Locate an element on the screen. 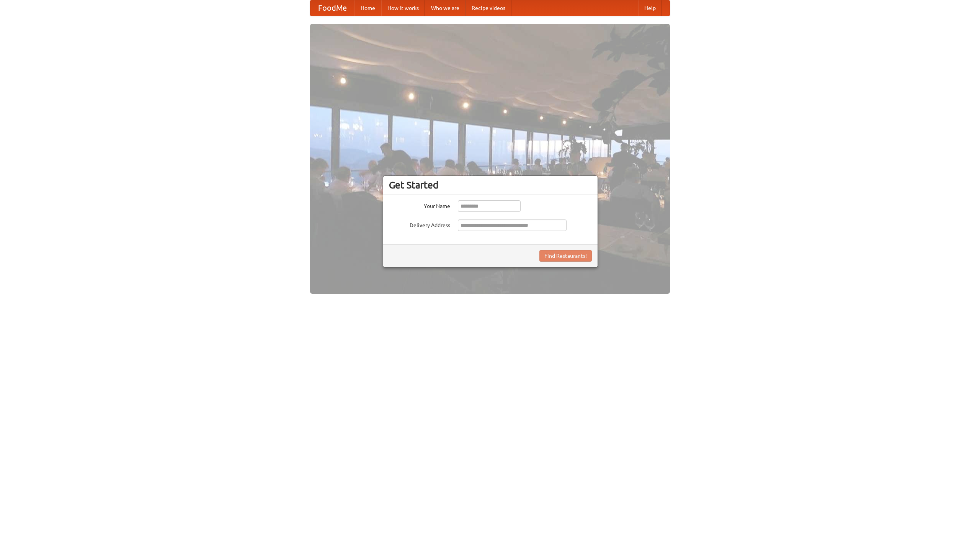  a: How it works is located at coordinates (403, 8).